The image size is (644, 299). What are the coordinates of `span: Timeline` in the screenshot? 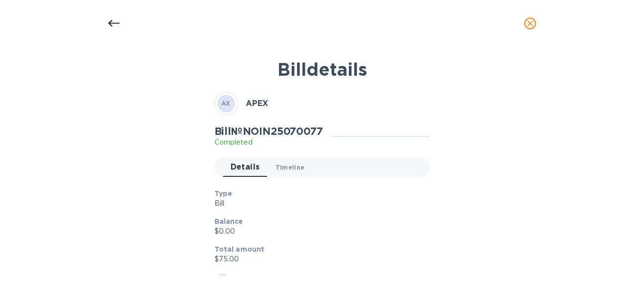 It's located at (290, 167).